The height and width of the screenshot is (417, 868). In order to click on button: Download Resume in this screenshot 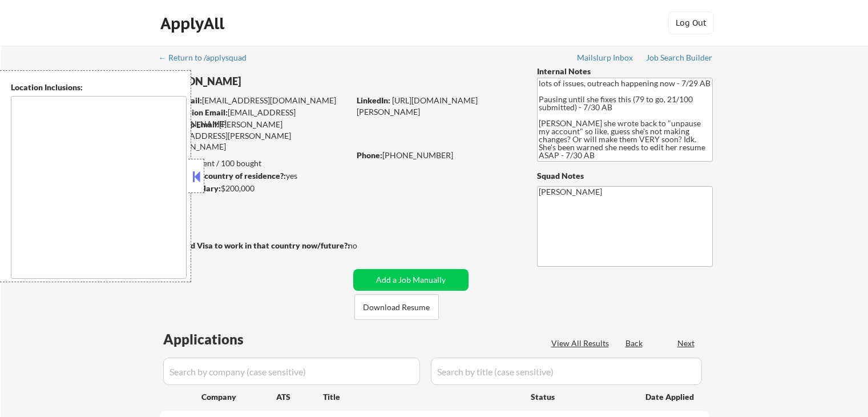, I will do `click(397, 307)`.